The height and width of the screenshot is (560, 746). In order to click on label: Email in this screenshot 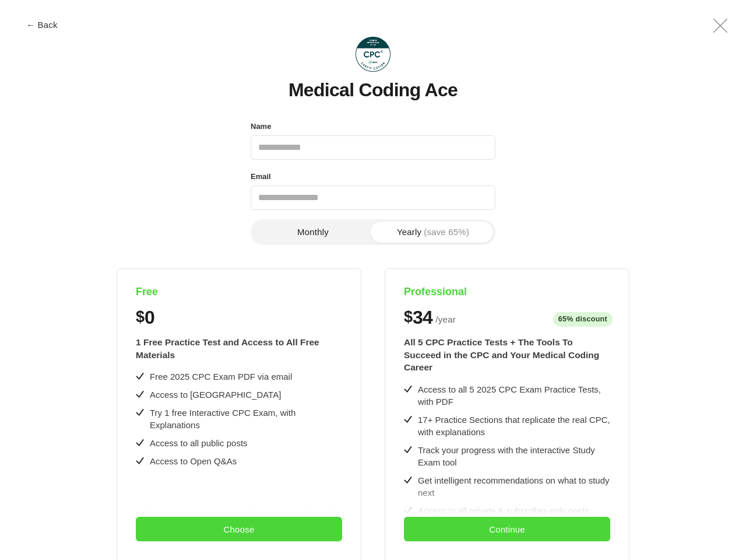, I will do `click(261, 177)`.